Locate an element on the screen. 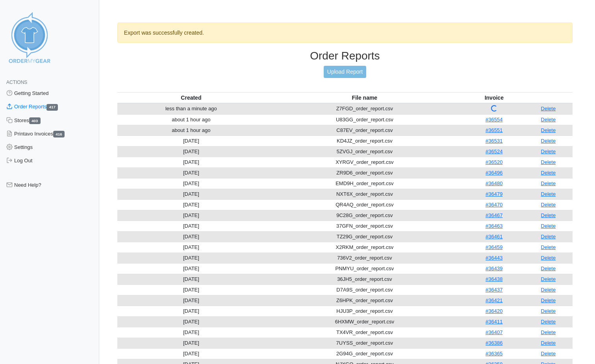  th: Invoice is located at coordinates (494, 97).